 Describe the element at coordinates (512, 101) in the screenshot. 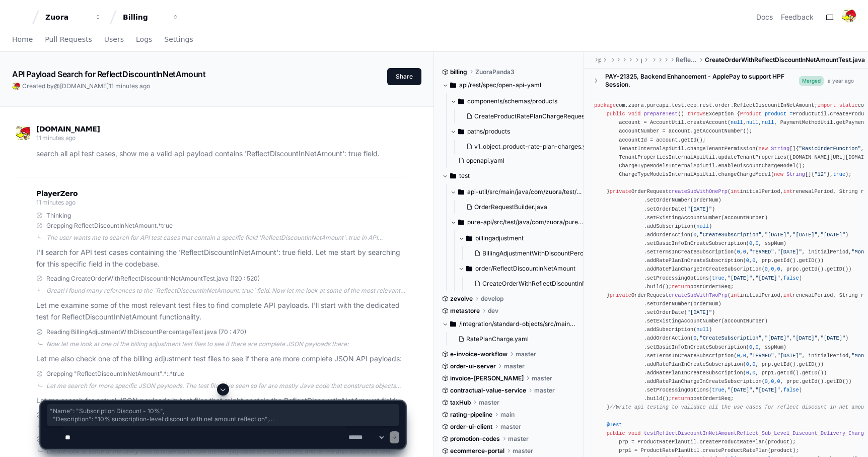

I see `span: components/schemas/products` at that location.